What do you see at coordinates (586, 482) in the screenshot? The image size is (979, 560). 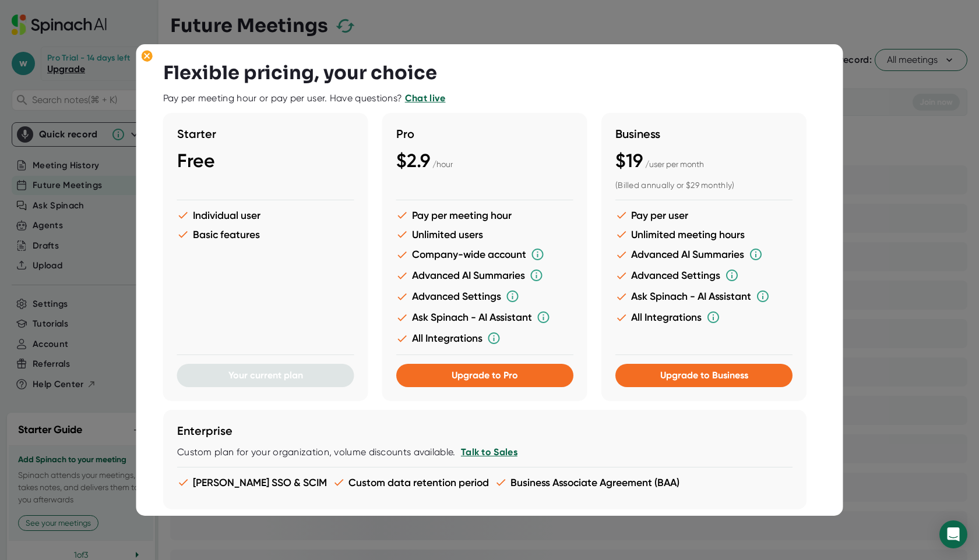 I see `li: Business Associate Agreement (BAA)` at bounding box center [586, 482].